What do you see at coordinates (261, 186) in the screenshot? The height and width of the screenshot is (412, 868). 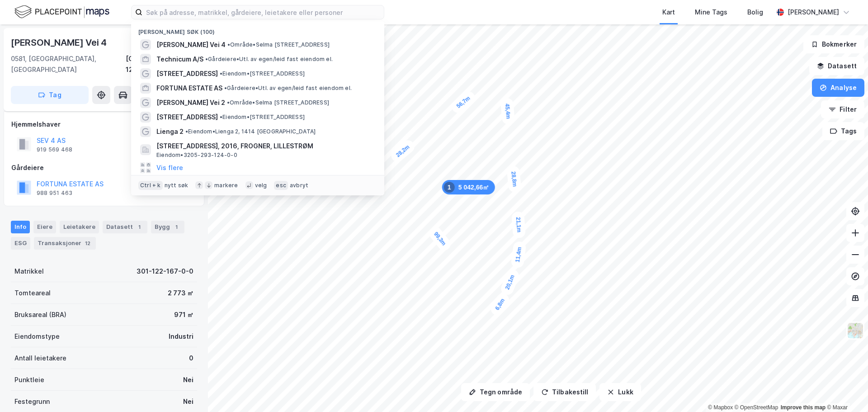 I see `div: velg` at bounding box center [261, 186].